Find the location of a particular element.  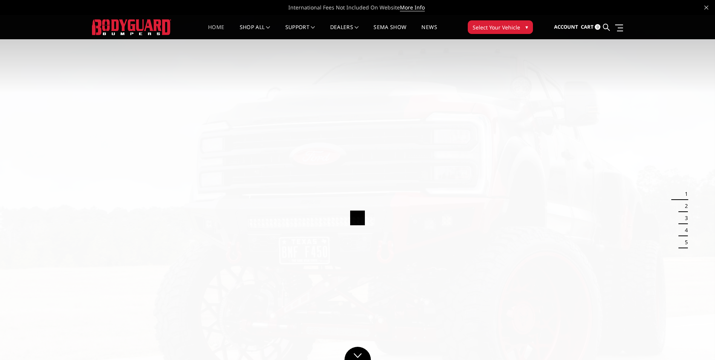

span: Select Your Vehicle is located at coordinates (497, 27).